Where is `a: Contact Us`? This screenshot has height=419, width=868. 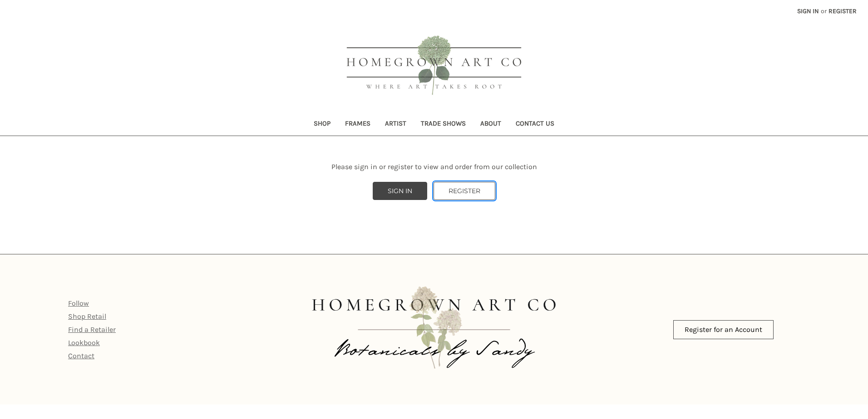
a: Contact Us is located at coordinates (535, 124).